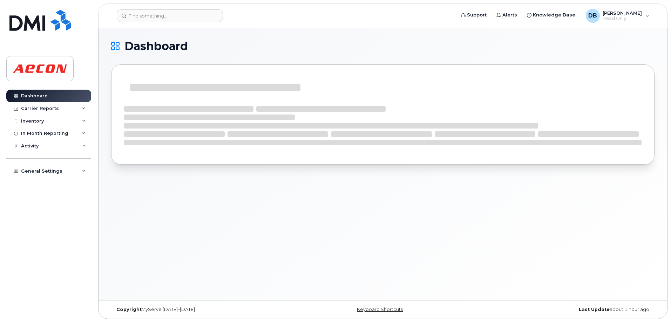 Image resolution: width=671 pixels, height=319 pixels. Describe the element at coordinates (564, 310) in the screenshot. I see `div: about 1 hour ago` at that location.